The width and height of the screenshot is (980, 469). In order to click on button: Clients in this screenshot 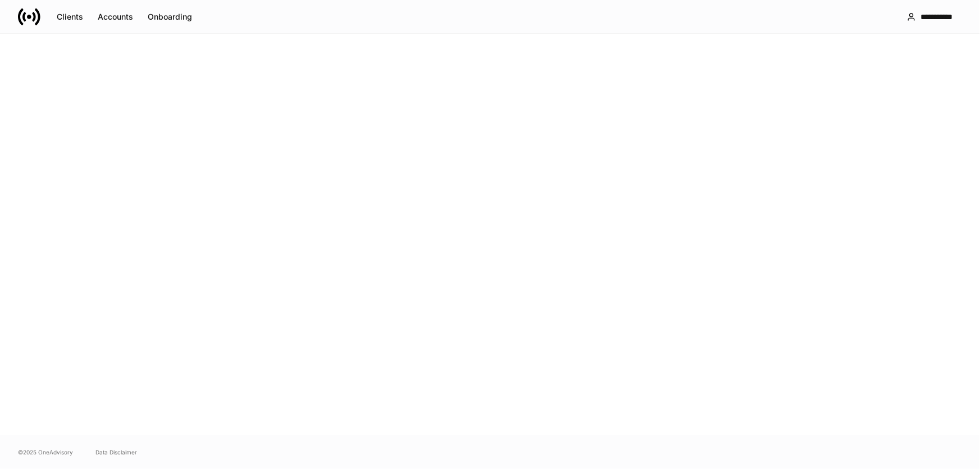, I will do `click(70, 17)`.